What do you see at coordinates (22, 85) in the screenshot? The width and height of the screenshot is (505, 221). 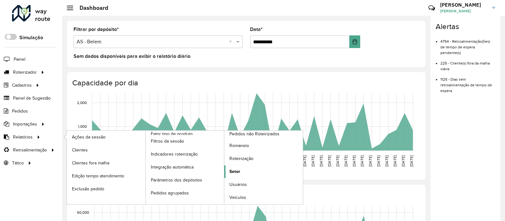 I see `span: Cadastros` at bounding box center [22, 85].